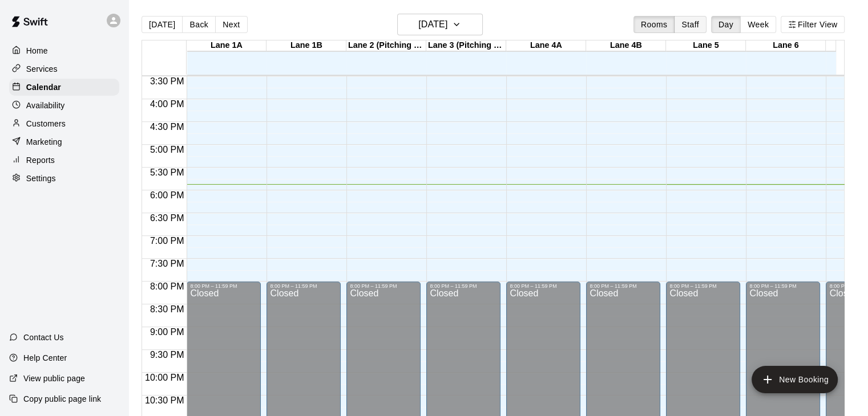  I want to click on span: 5:30 PM, so click(167, 172).